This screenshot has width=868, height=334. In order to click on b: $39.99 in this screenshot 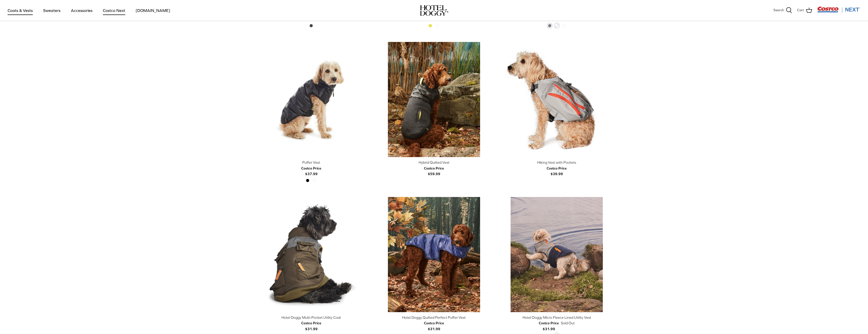, I will do `click(557, 171)`.